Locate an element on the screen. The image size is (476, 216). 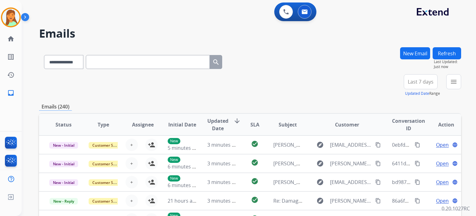
button: New Email is located at coordinates (415, 53).